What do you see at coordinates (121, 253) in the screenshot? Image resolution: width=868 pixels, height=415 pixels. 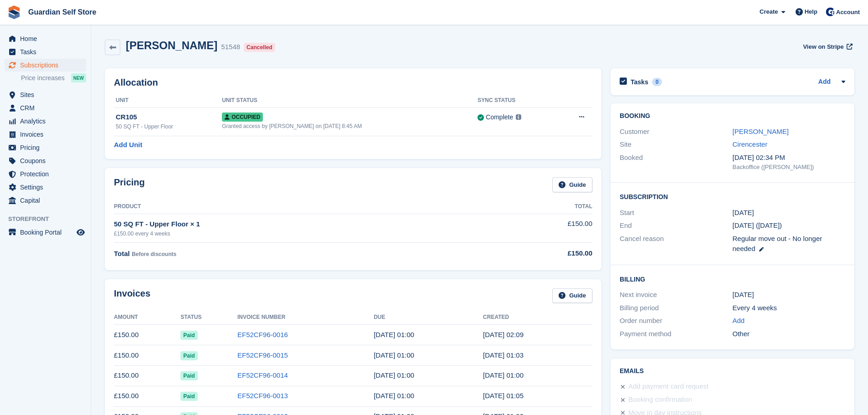 I see `span: Total` at bounding box center [121, 253].